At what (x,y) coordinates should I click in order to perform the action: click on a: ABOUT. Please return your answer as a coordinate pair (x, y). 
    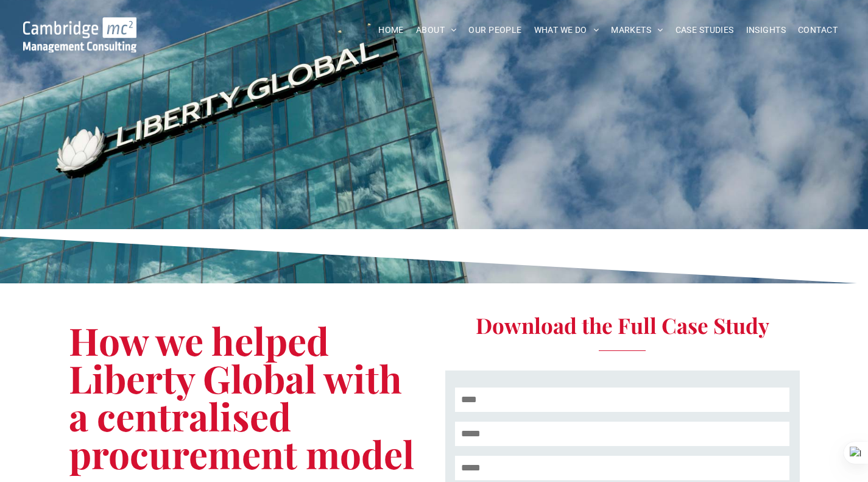
    Looking at the image, I should click on (436, 30).